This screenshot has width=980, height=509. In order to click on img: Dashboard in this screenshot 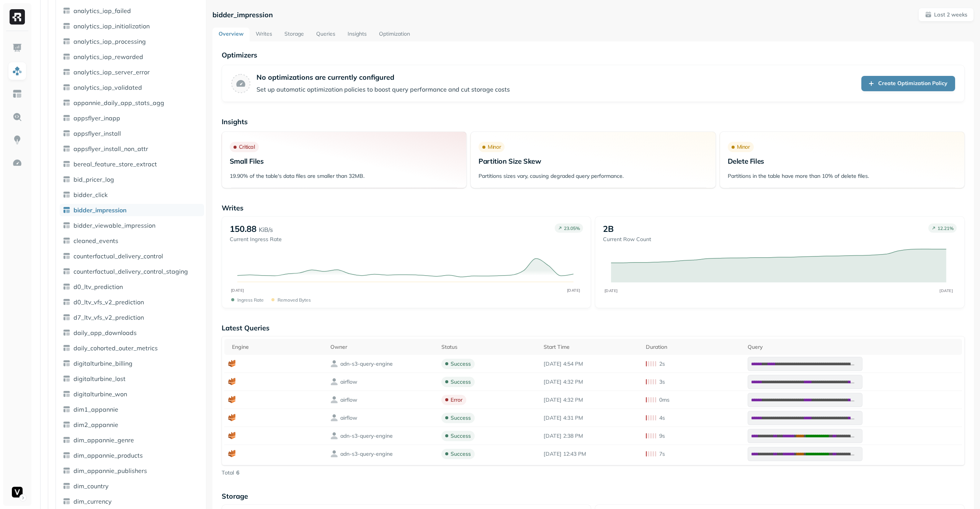, I will do `click(17, 48)`.